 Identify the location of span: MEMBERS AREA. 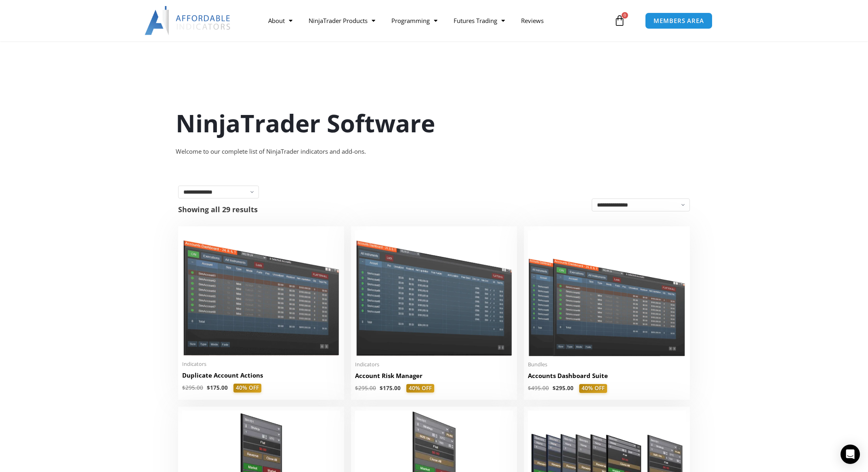
(678, 21).